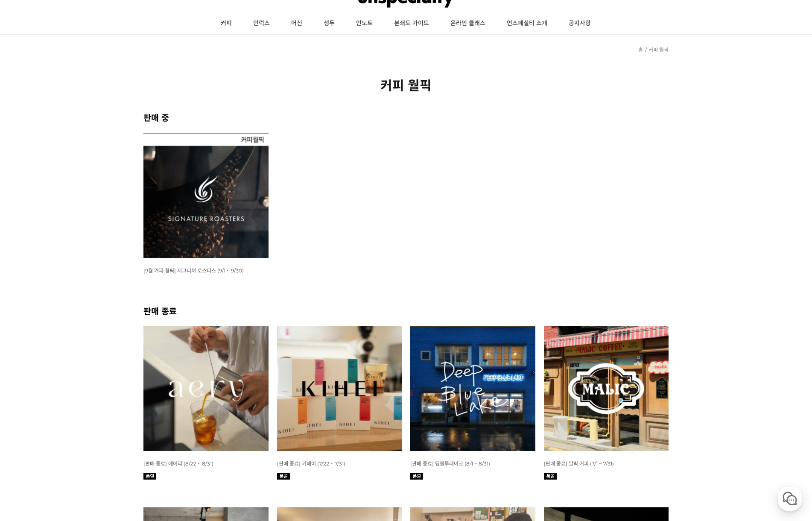 Image resolution: width=812 pixels, height=521 pixels. What do you see at coordinates (137, 287) in the screenshot?
I see `span: 설정` at bounding box center [137, 287].